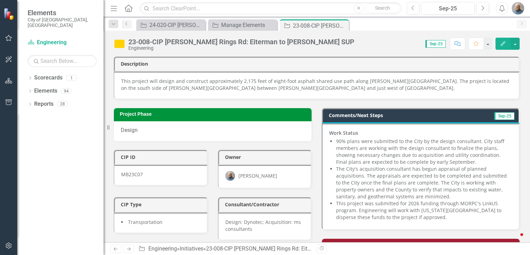 This screenshot has height=255, width=530. What do you see at coordinates (66, 91) in the screenshot?
I see `div: 94` at bounding box center [66, 91].